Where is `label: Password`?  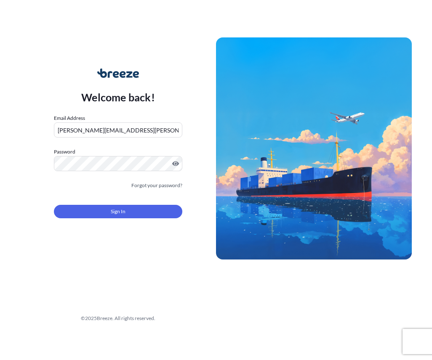 label: Password is located at coordinates (118, 152).